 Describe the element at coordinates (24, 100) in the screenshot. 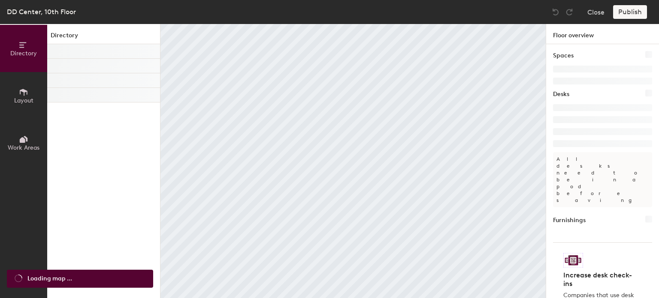

I see `span: Layout` at that location.